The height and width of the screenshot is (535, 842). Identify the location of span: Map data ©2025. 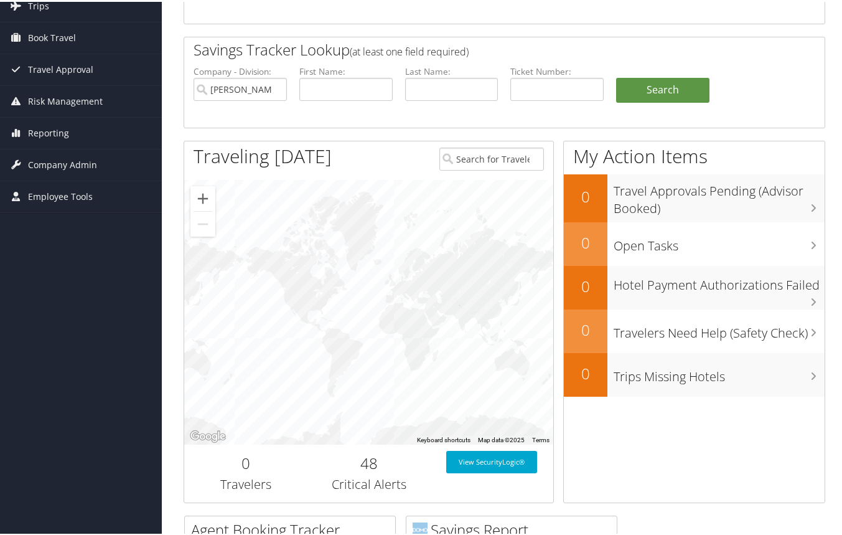
(501, 438).